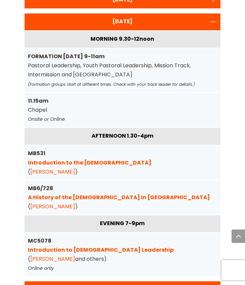 This screenshot has height=285, width=245. I want to click on strong: 11.15am, so click(38, 101).